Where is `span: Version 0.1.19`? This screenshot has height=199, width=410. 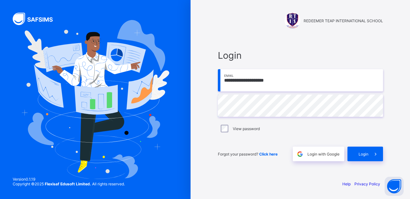 span: Version 0.1.19 is located at coordinates (69, 179).